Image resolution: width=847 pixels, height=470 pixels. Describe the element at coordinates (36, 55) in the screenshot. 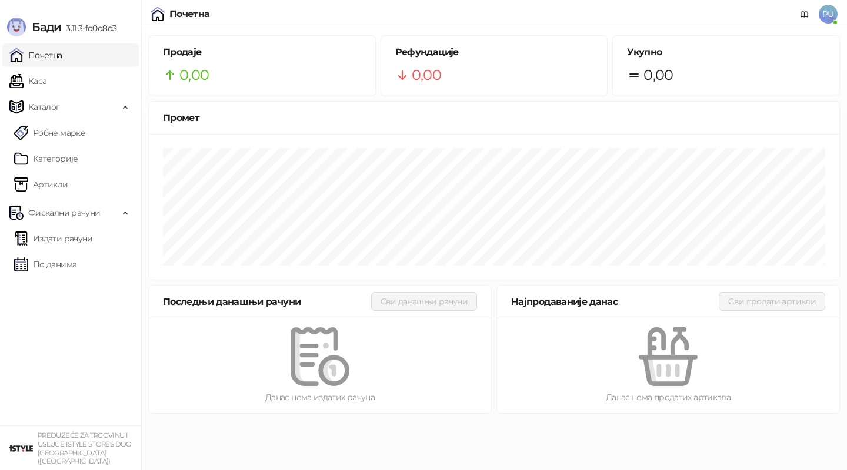

I see `a: Почетна` at that location.